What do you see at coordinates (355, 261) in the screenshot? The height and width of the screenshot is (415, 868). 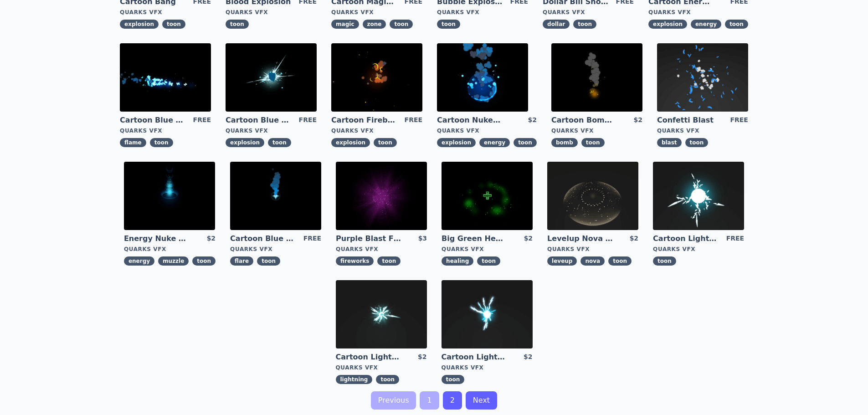 I see `span: fireworks` at bounding box center [355, 261].